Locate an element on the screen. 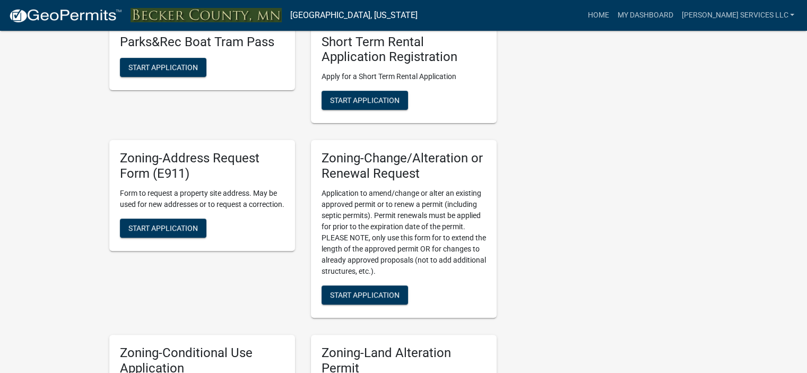  a: Home is located at coordinates (598, 15).